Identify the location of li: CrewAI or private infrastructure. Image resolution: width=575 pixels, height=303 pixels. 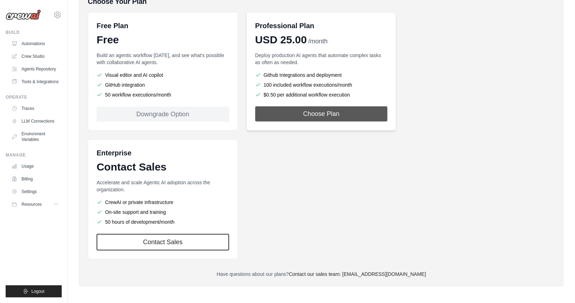
(163, 202).